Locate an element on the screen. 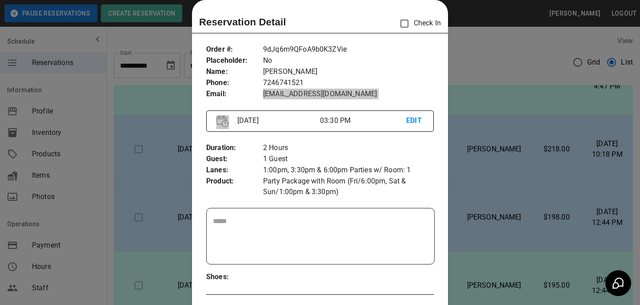  p: Guest : is located at coordinates (235, 159).